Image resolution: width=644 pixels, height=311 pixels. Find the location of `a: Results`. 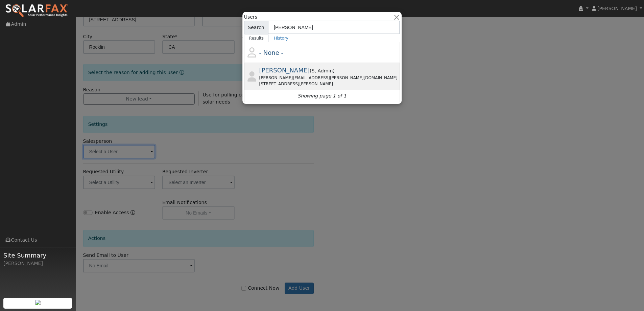

a: Results is located at coordinates (257, 38).